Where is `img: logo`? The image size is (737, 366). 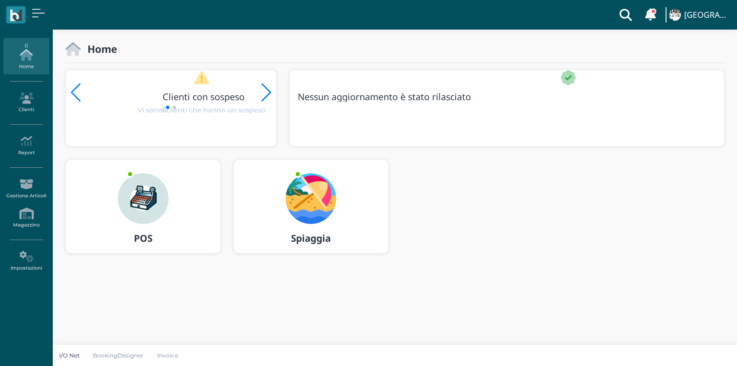
img: logo is located at coordinates (16, 15).